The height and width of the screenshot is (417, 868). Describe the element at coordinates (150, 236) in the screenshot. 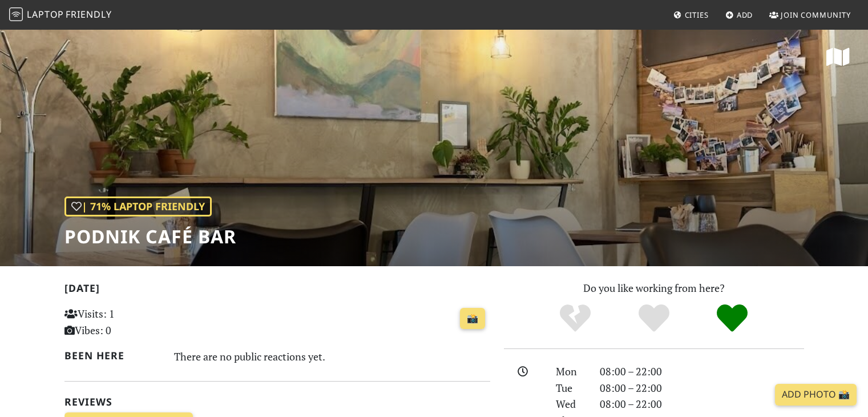

I see `h1: Podnik café bar` at that location.